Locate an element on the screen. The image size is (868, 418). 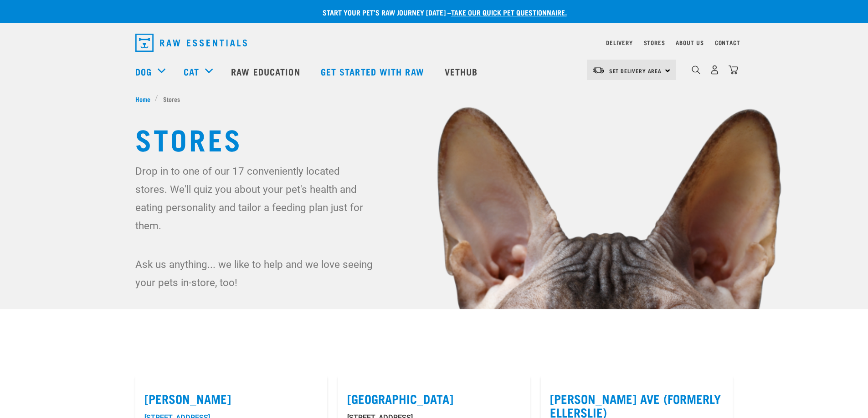
a: Cat is located at coordinates (191, 71).